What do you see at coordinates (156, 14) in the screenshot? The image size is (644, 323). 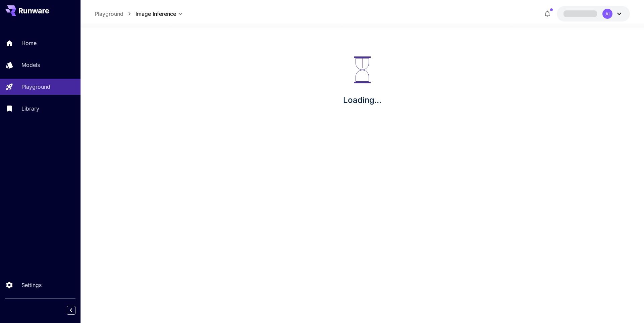 I see `span: Image Inference` at bounding box center [156, 14].